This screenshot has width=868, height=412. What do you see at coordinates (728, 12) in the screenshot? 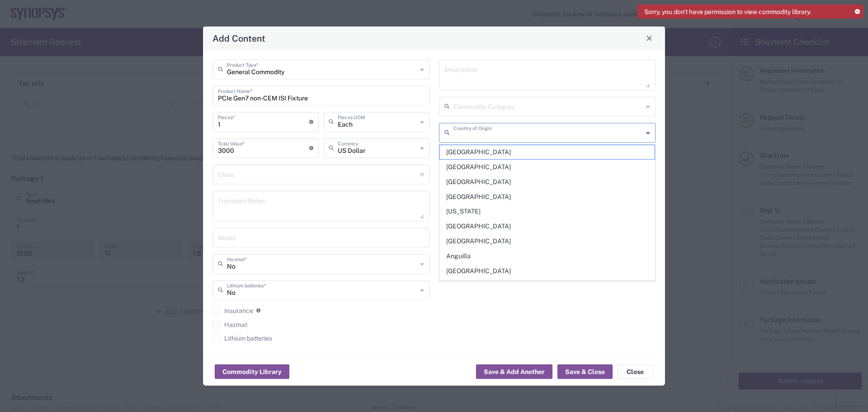
I see `span: Sorry, you don't have permission to view commodity library.` at bounding box center [728, 12].